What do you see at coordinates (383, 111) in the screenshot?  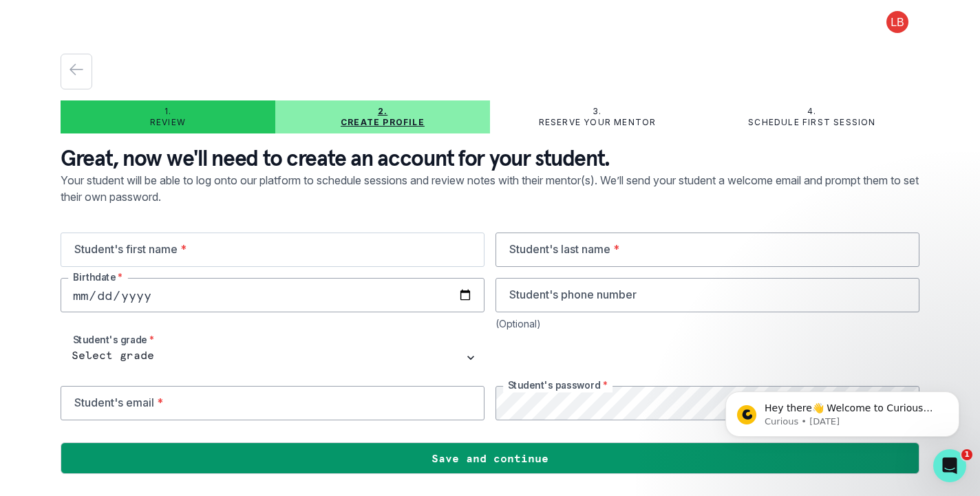 I see `p: 2.` at bounding box center [383, 111].